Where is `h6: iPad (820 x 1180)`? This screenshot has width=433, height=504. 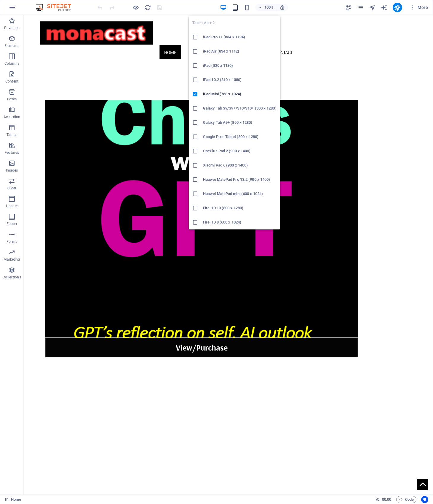
h6: iPad (820 x 1180) is located at coordinates (239, 66).